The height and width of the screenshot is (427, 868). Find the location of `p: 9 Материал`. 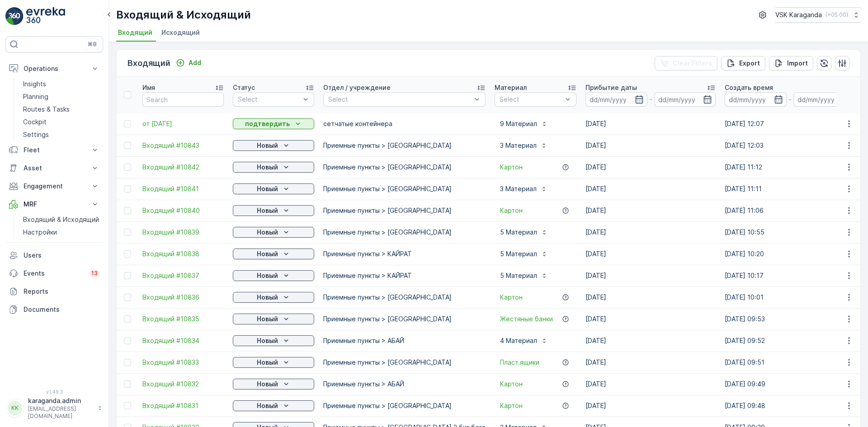

p: 9 Материал is located at coordinates (518, 124).